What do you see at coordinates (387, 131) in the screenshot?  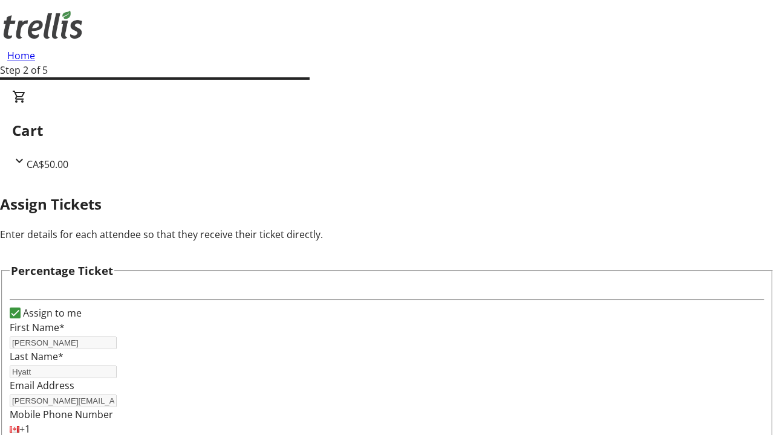 I see `h2: Cart` at bounding box center [387, 131].